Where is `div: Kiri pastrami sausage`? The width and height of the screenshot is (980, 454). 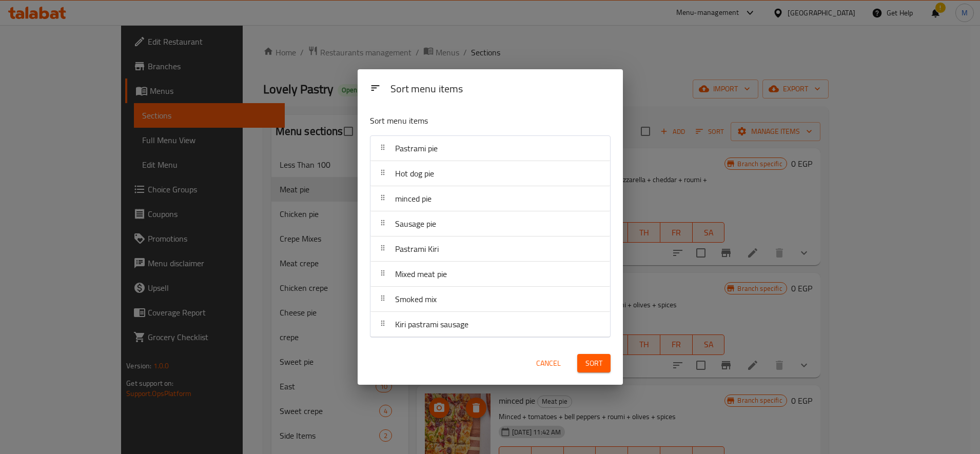
div: Kiri pastrami sausage is located at coordinates (490, 324).